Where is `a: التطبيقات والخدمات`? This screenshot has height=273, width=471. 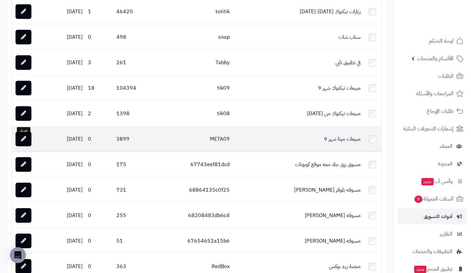 a: التطبيقات والخدمات is located at coordinates (432, 251).